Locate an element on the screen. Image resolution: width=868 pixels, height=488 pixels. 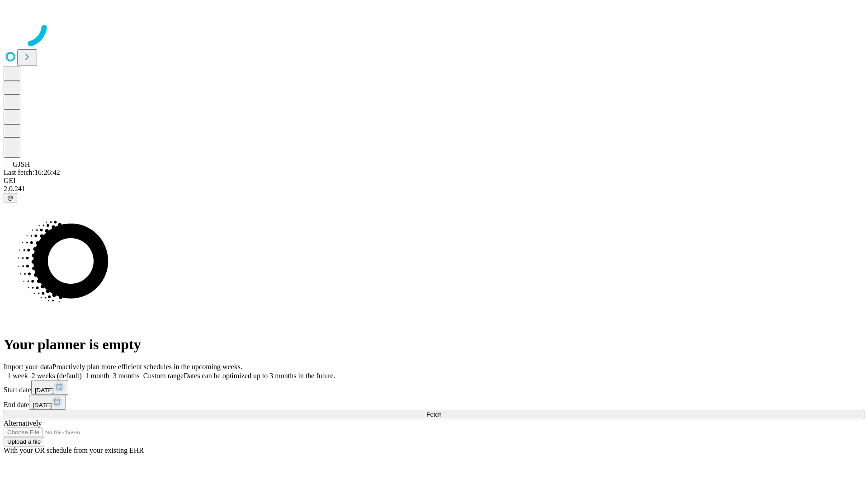
h1: Your planner is empty is located at coordinates (434, 344).